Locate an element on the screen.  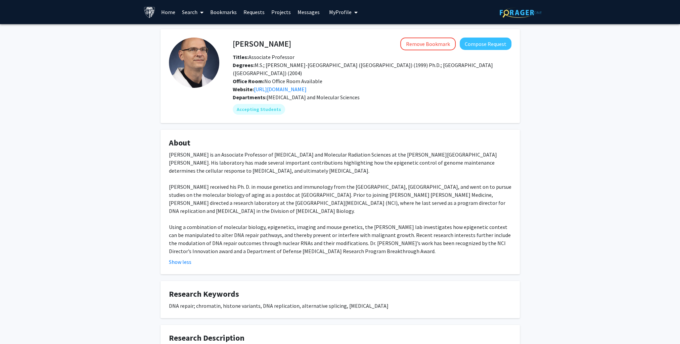
a: Projects is located at coordinates (281, 12).